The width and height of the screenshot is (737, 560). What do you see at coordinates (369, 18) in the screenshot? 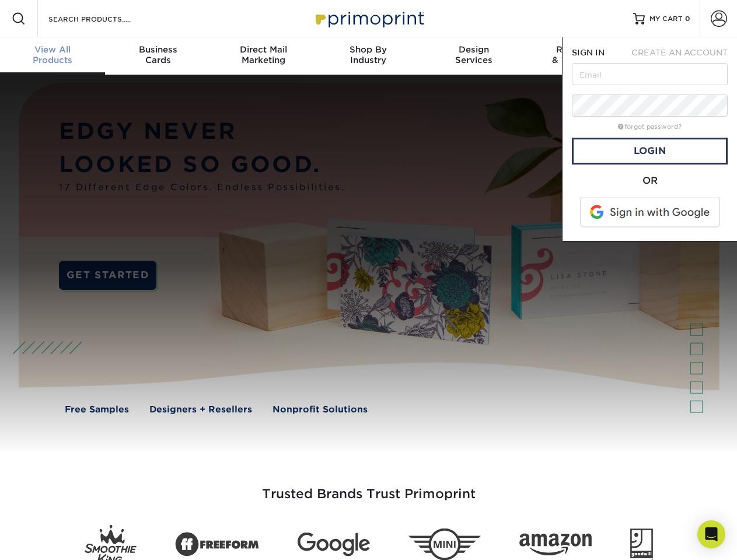
I see `img: Primoprint` at bounding box center [369, 18].